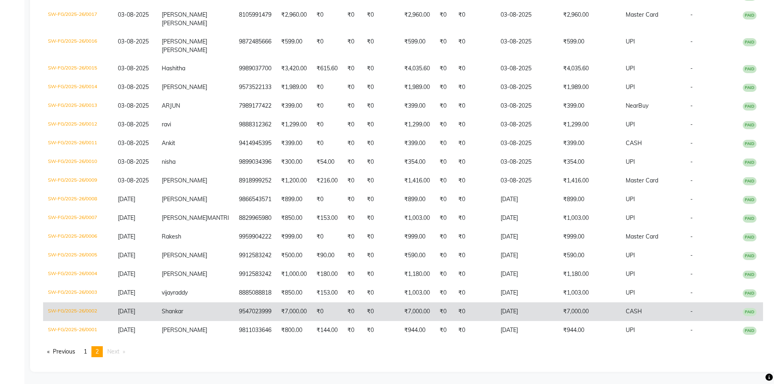 The width and height of the screenshot is (774, 384). What do you see at coordinates (180, 293) in the screenshot?
I see `span: raddy` at bounding box center [180, 293].